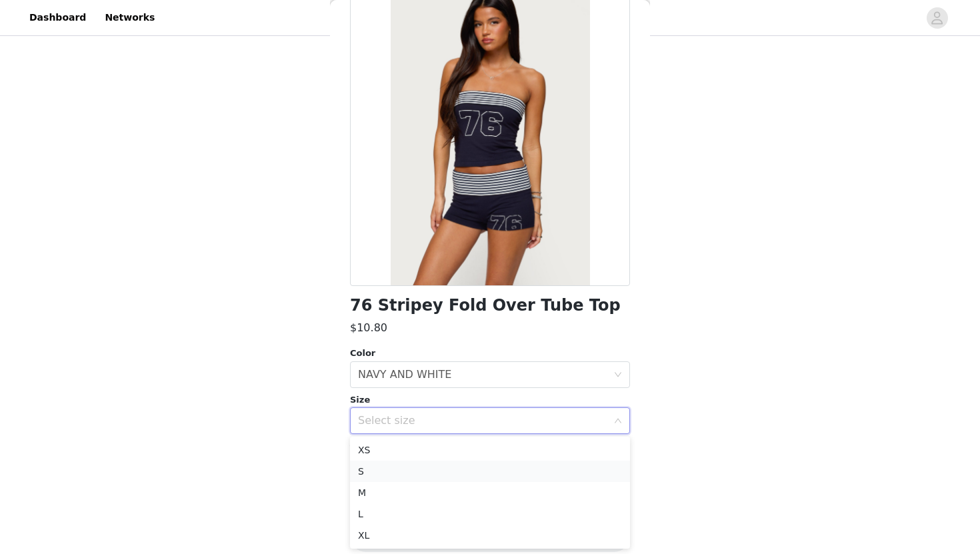 Image resolution: width=980 pixels, height=554 pixels. What do you see at coordinates (404, 374) in the screenshot?
I see `div: NAVY AND WHITE` at bounding box center [404, 374].